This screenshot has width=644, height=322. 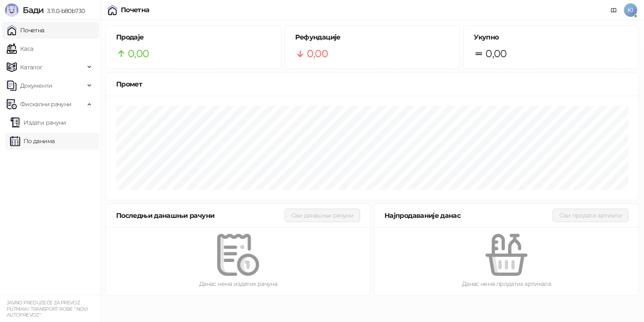 I want to click on span: Бади, so click(x=33, y=10).